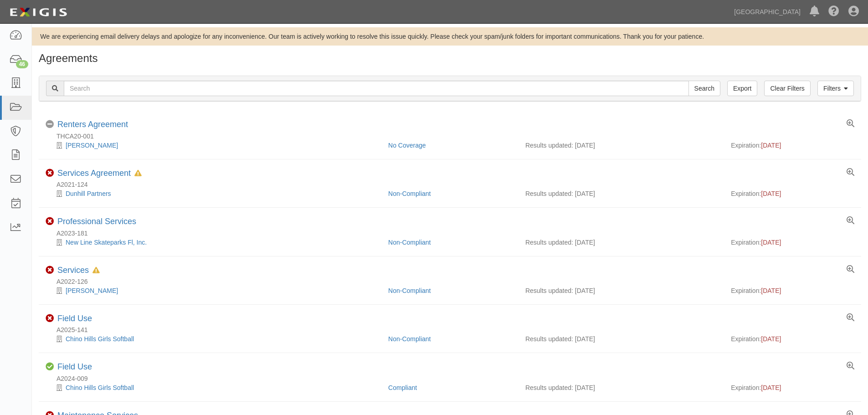  Describe the element at coordinates (453, 136) in the screenshot. I see `div: THCA20-001` at that location.